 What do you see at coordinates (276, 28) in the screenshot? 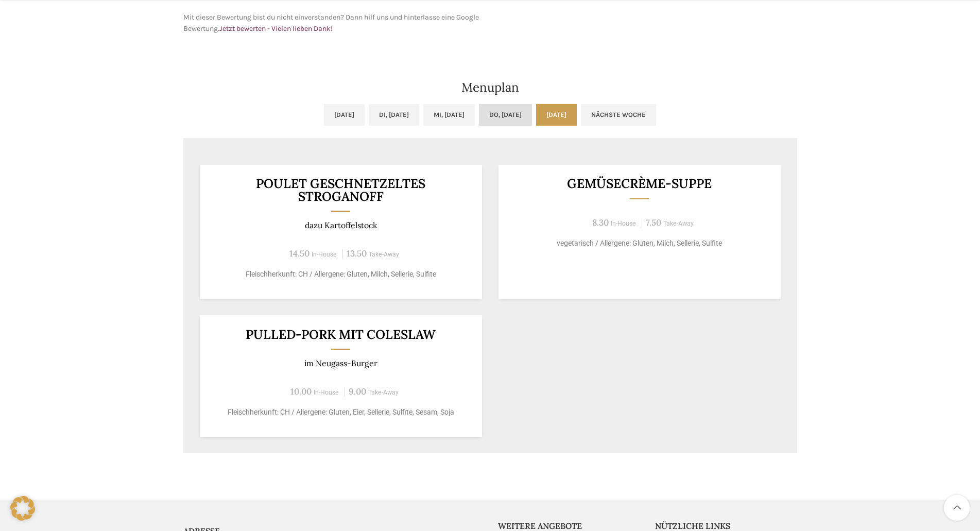
I see `a: Jetzt bewerten - Vielen lieben Dank!` at bounding box center [276, 28].